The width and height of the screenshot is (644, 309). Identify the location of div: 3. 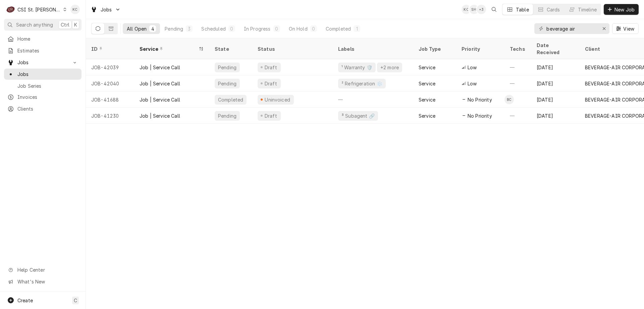
(189, 28).